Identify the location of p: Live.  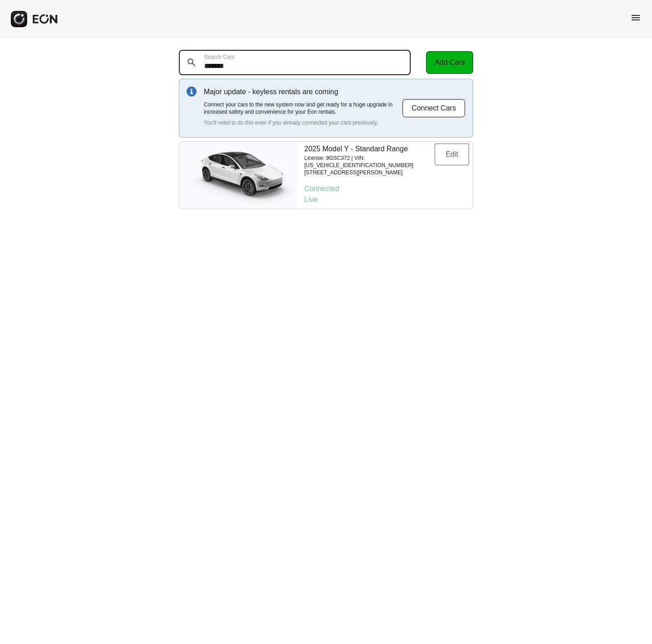
(386, 200).